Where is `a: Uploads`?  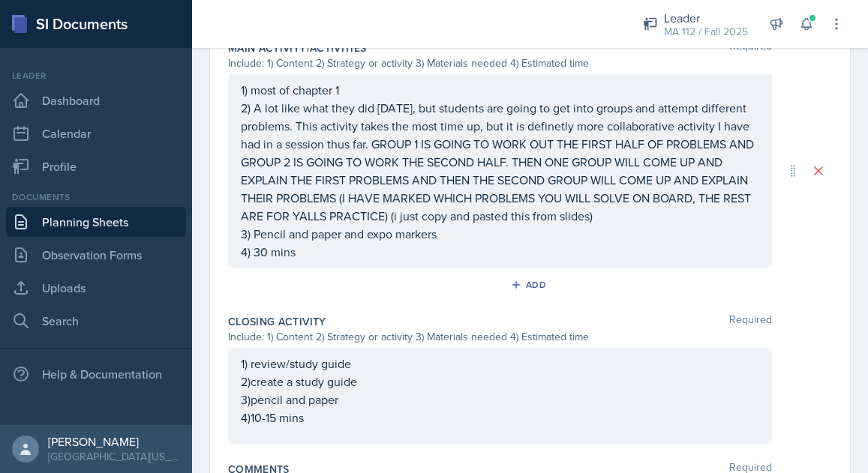 a: Uploads is located at coordinates (96, 288).